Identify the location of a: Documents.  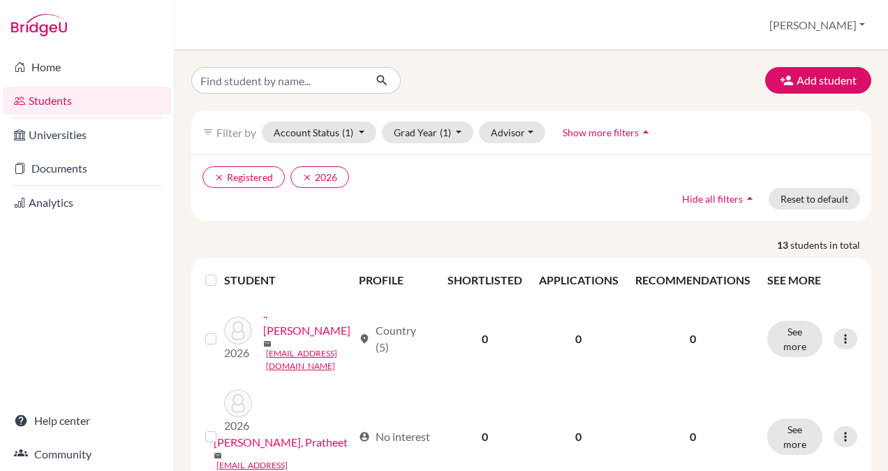
(87, 168).